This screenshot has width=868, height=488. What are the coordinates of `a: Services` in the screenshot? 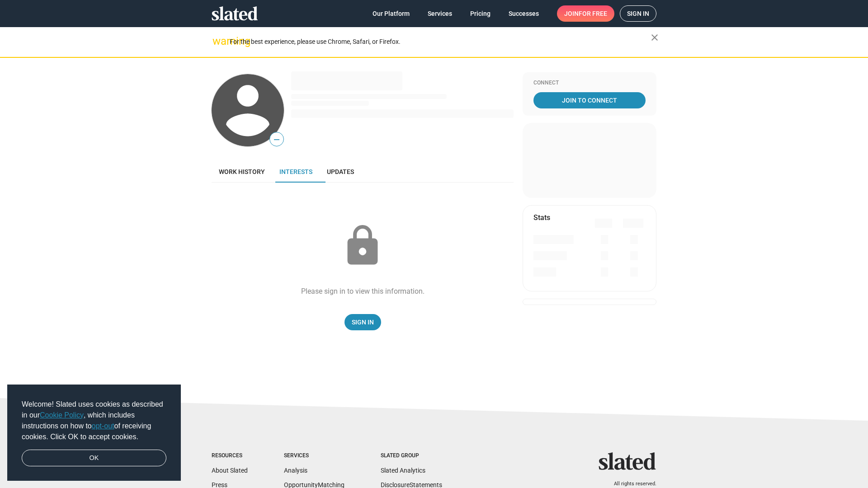 It's located at (440, 13).